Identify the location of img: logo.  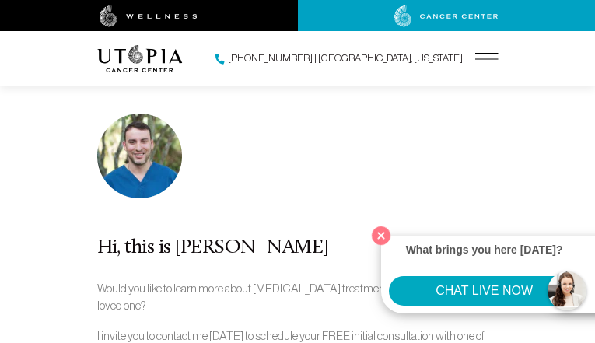
(140, 58).